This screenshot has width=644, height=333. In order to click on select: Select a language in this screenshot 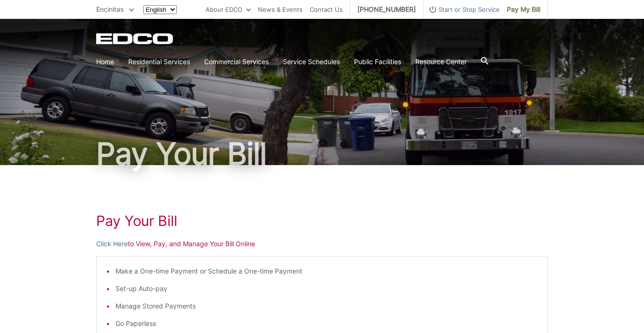, I will do `click(160, 10)`.